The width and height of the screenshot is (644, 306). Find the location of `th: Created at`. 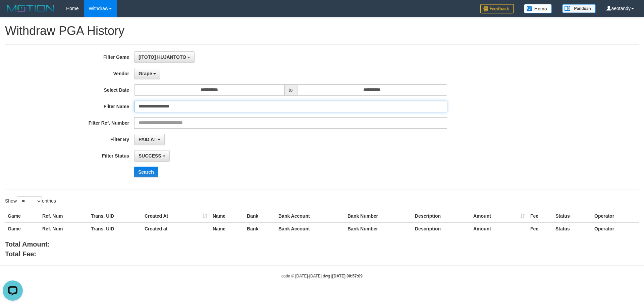

th: Created at is located at coordinates (175, 228).